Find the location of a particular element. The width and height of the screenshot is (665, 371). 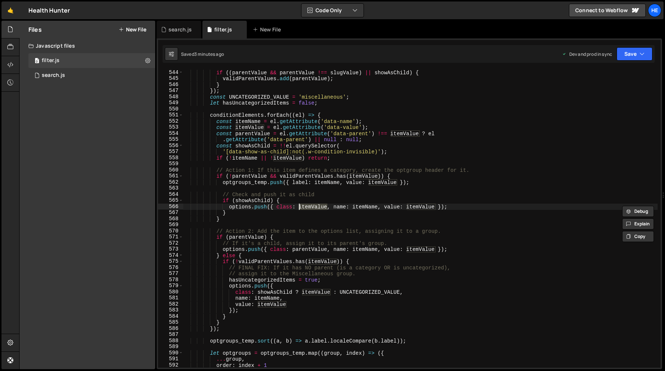

div: 552 is located at coordinates (171, 121).